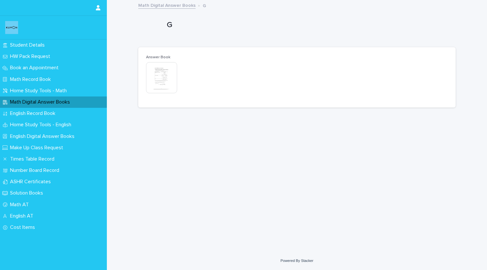  What do you see at coordinates (158, 57) in the screenshot?
I see `span: Answer Book` at bounding box center [158, 57].